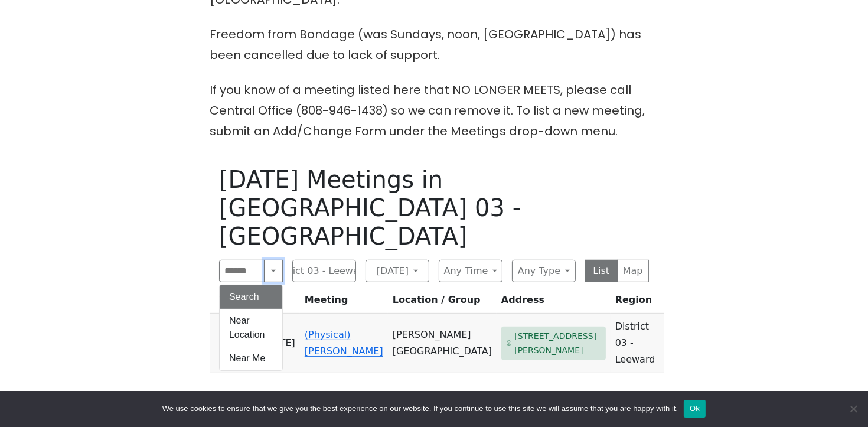 The height and width of the screenshot is (427, 868). Describe the element at coordinates (553, 302) in the screenshot. I see `th: Address` at that location.